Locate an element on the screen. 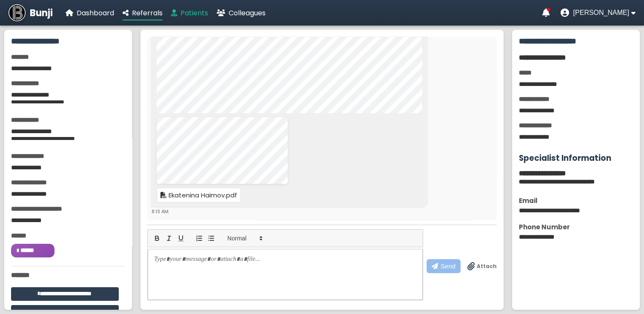 The image size is (644, 314). div: Phone Number is located at coordinates (576, 227).